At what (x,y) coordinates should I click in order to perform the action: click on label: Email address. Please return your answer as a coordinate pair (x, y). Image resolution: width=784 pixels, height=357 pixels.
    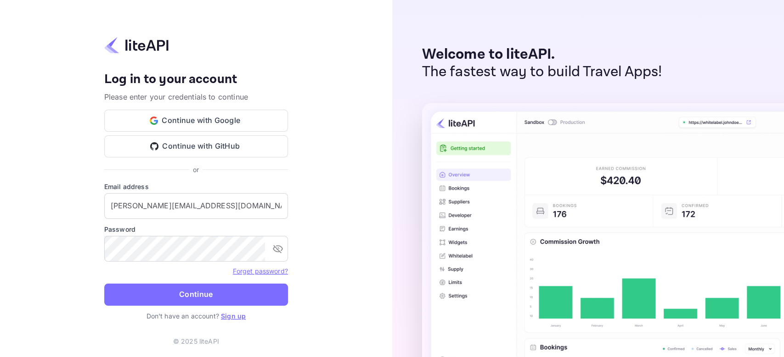
    Looking at the image, I should click on (196, 186).